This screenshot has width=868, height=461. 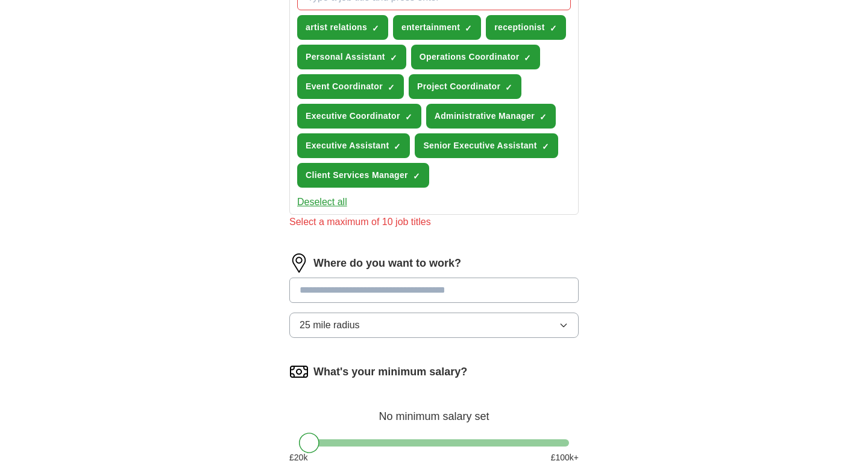 What do you see at coordinates (480, 145) in the screenshot?
I see `span: Senior Executive Assistant` at bounding box center [480, 145].